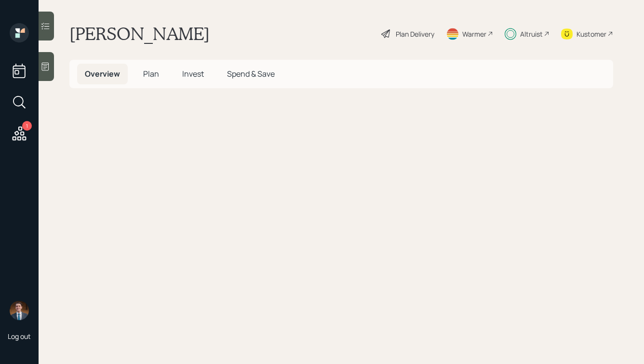  I want to click on span: Plan, so click(151, 74).